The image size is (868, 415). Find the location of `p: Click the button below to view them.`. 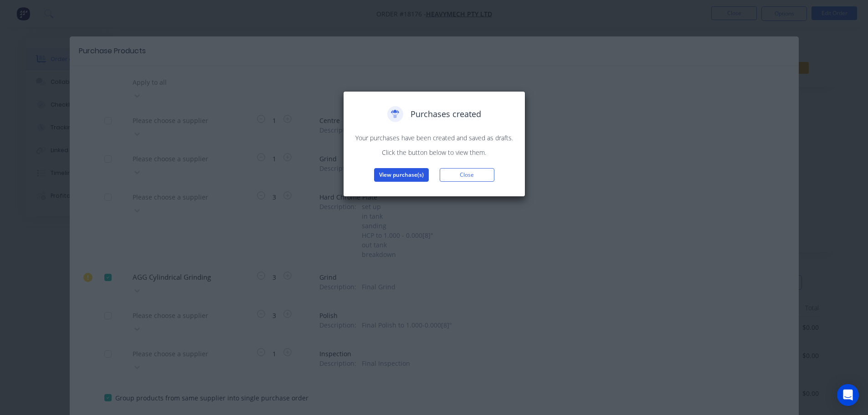

p: Click the button below to view them. is located at coordinates (434, 152).